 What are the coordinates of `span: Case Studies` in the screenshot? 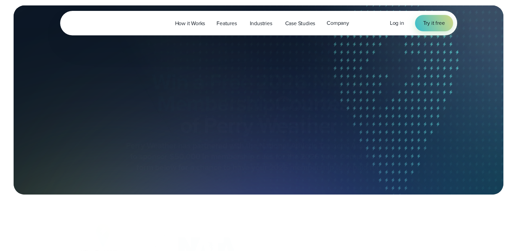 It's located at (300, 23).